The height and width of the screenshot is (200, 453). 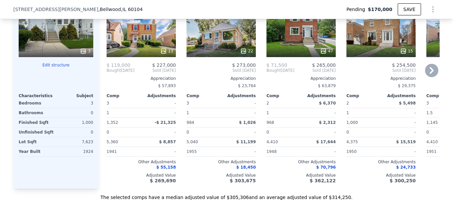 What do you see at coordinates (75, 96) in the screenshot?
I see `div: Subject` at bounding box center [75, 96].